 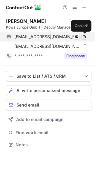 I want to click on button: Reveal Button, so click(x=76, y=56).